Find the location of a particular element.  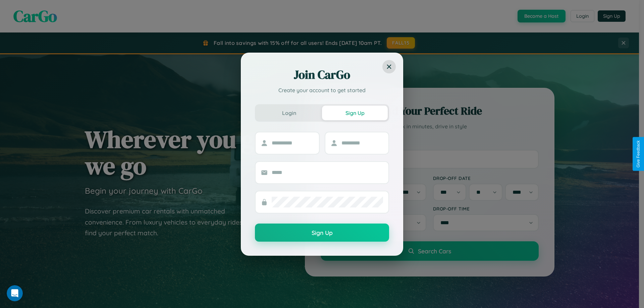

p: Create your account to get started is located at coordinates (322, 90).